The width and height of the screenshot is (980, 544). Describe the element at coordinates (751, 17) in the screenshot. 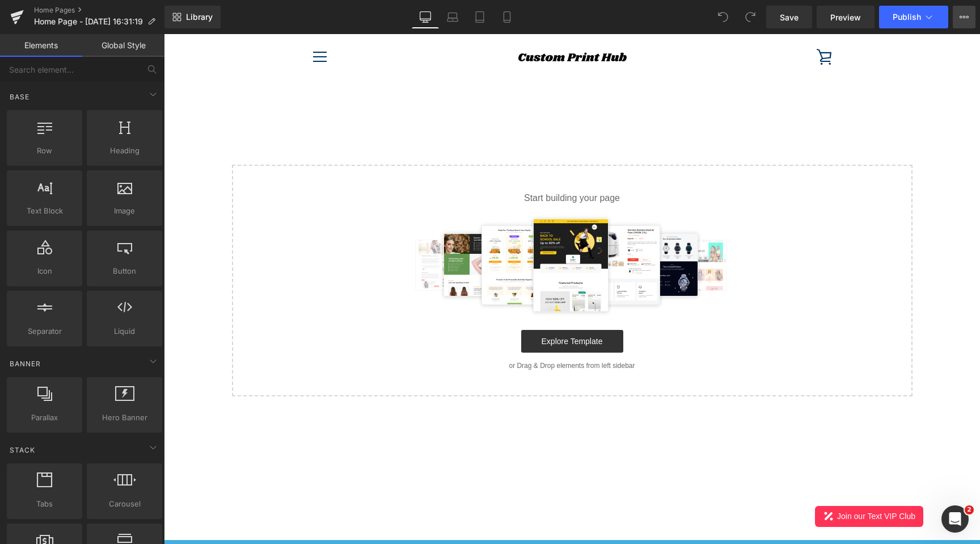

I see `button: Redo` at that location.